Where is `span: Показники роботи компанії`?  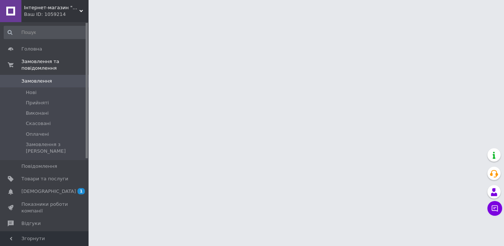 span: Показники роботи компанії is located at coordinates (45, 208).